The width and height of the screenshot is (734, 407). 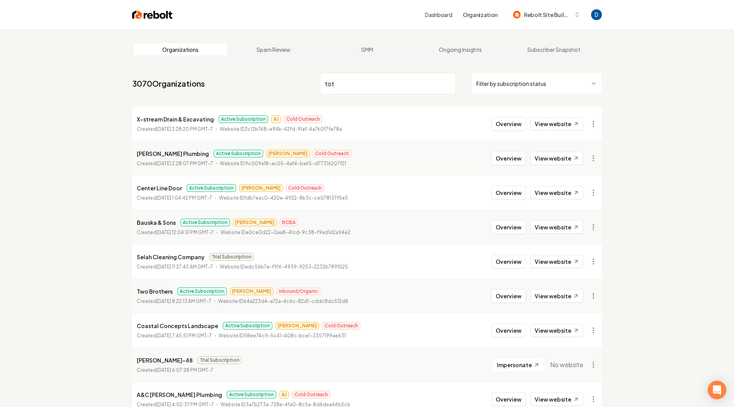 What do you see at coordinates (518, 364) in the screenshot?
I see `button: Impersonate` at bounding box center [518, 364].